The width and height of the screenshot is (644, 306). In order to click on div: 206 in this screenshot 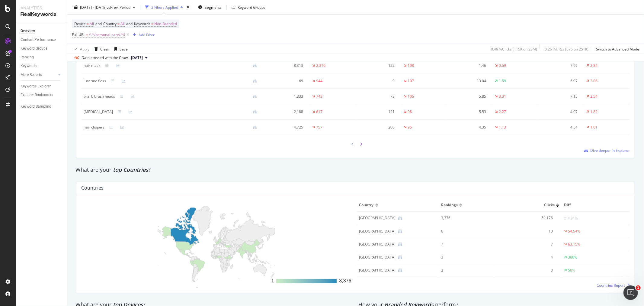, I will do `click(376, 127)`.